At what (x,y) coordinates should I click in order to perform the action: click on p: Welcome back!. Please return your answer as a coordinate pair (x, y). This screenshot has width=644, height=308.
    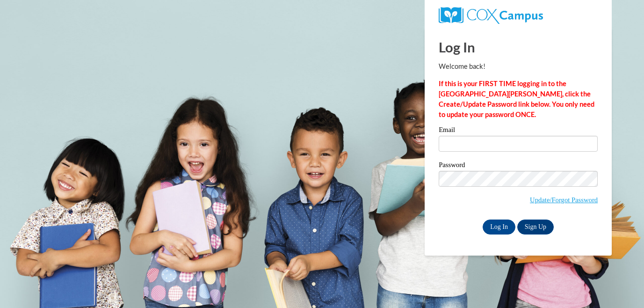
    Looking at the image, I should click on (518, 67).